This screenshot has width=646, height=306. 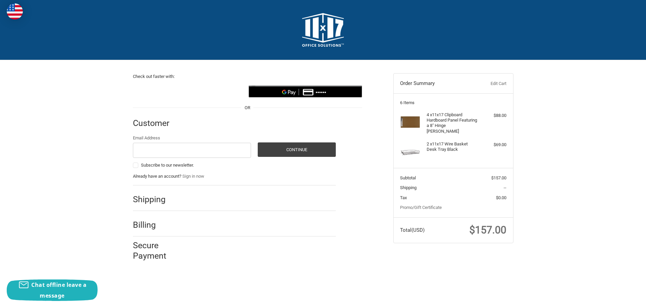 What do you see at coordinates (152, 225) in the screenshot?
I see `h2: Billing` at bounding box center [152, 225].